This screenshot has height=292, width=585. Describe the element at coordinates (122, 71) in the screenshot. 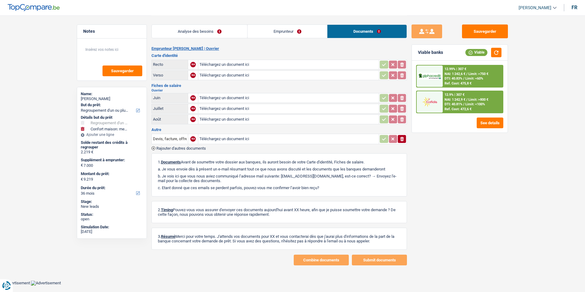

I see `span: Sauvegarder` at that location.